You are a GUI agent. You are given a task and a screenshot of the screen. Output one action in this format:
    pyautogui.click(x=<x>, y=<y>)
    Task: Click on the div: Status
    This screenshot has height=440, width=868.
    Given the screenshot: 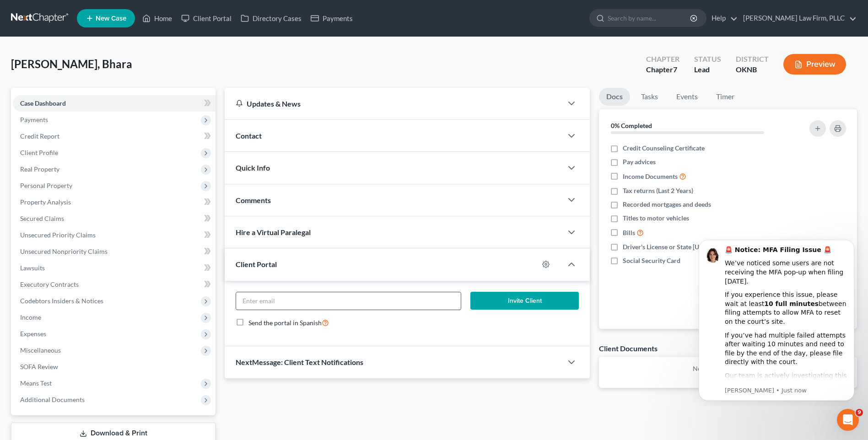 What is the action you would take?
    pyautogui.click(x=707, y=59)
    